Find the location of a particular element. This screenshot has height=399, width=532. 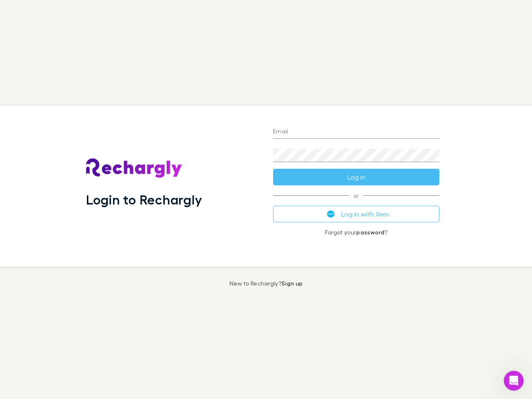

a: password is located at coordinates (370, 232).